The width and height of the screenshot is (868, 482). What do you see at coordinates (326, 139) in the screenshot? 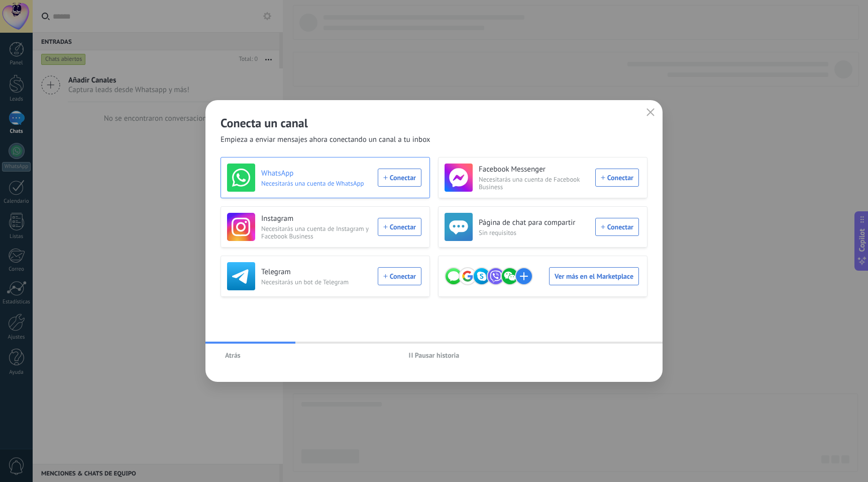
I see `span: Empieza a enviar mensajes ahora conectando un canal a tu inbox` at bounding box center [326, 139].